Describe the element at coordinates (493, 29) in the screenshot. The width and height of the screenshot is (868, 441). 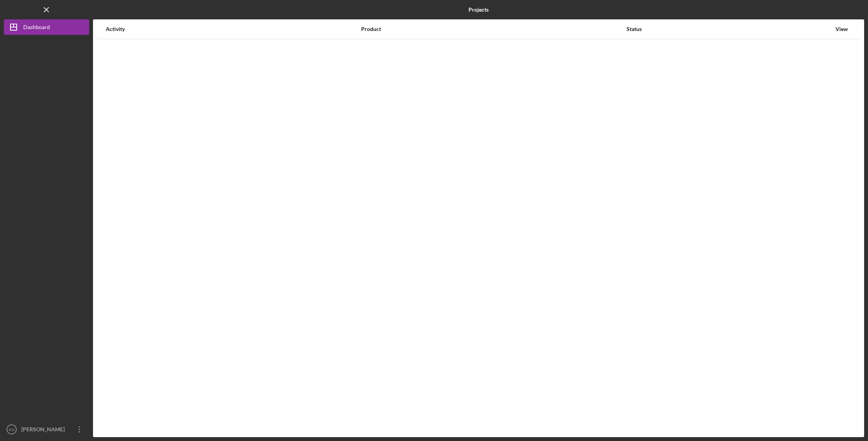
I see `div: Product` at that location.